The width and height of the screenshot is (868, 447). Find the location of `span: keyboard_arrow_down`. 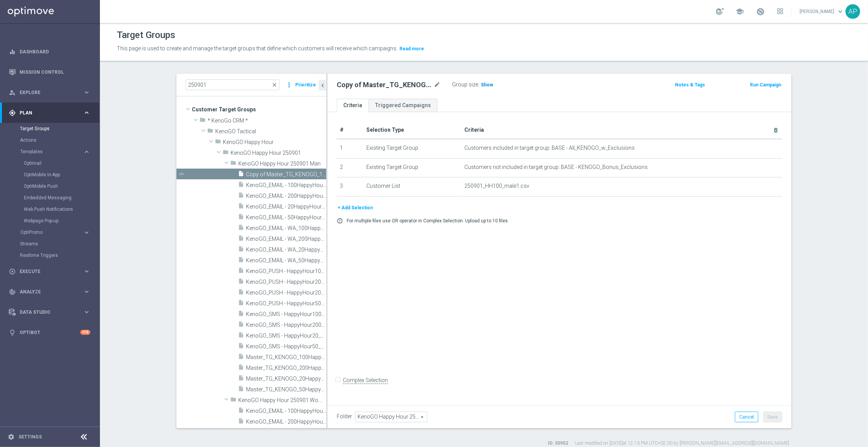

span: keyboard_arrow_down is located at coordinates (840, 12).